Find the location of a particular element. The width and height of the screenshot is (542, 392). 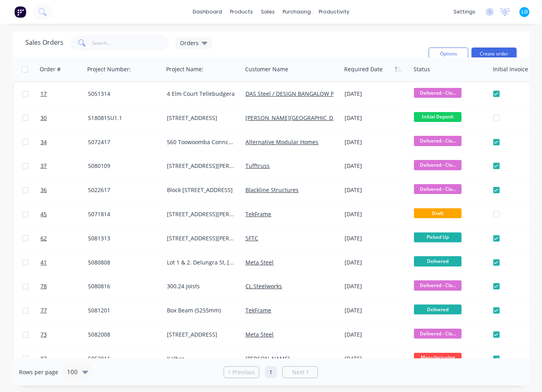

span: Orders is located at coordinates (189, 43).